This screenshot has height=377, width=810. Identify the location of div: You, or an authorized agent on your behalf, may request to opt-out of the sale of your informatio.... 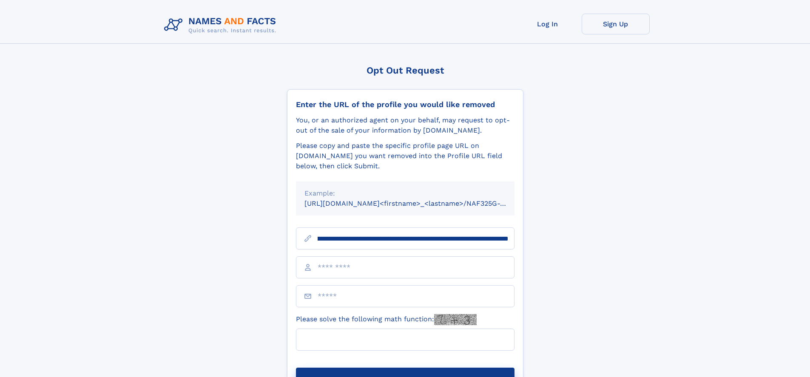
(405, 125).